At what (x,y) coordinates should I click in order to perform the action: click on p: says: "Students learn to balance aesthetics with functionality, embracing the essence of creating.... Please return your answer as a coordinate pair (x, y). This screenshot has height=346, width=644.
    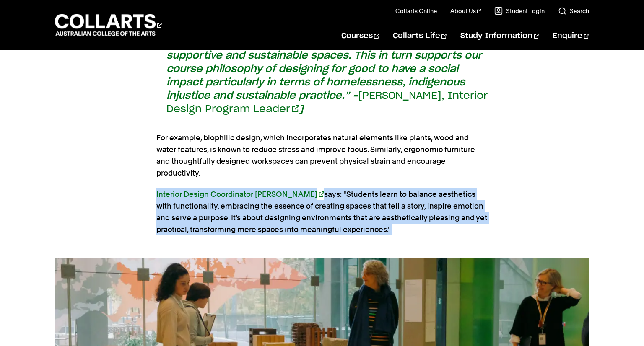
    Looking at the image, I should click on (322, 212).